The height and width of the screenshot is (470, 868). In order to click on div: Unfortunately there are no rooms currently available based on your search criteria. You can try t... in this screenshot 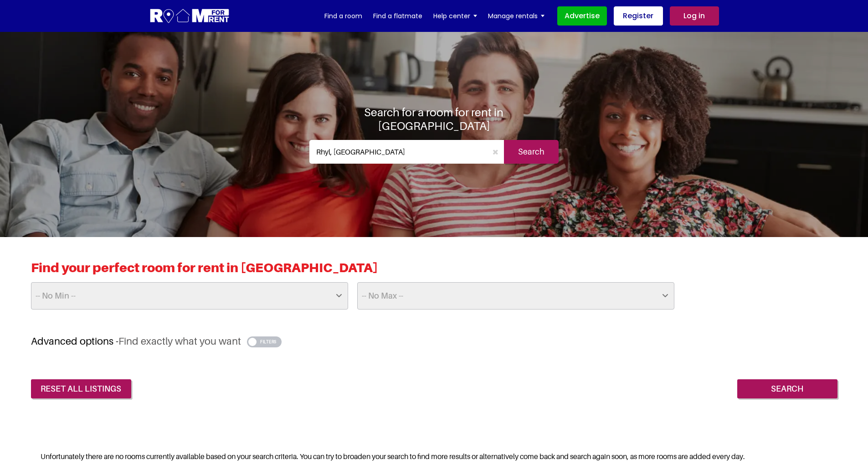, I will do `click(435, 457)`.